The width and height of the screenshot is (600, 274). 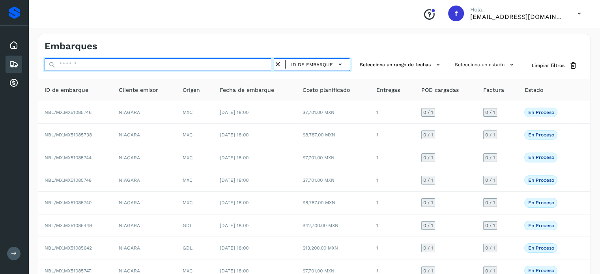 I want to click on button: ID de embarque, so click(x=317, y=64).